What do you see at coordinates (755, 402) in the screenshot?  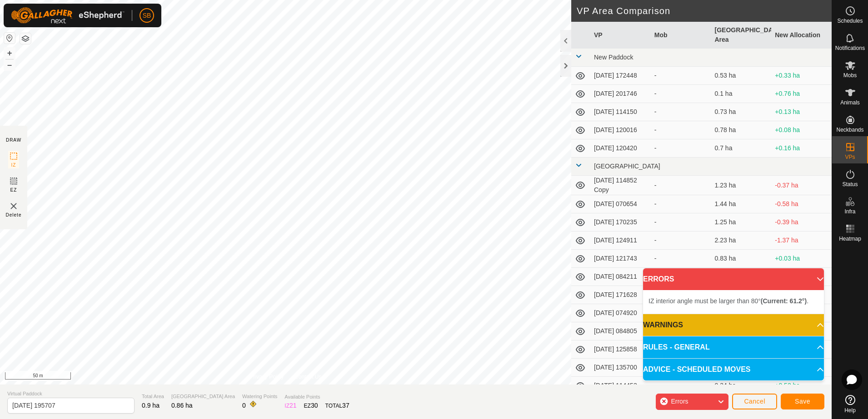 I see `span: Cancel` at bounding box center [755, 402].